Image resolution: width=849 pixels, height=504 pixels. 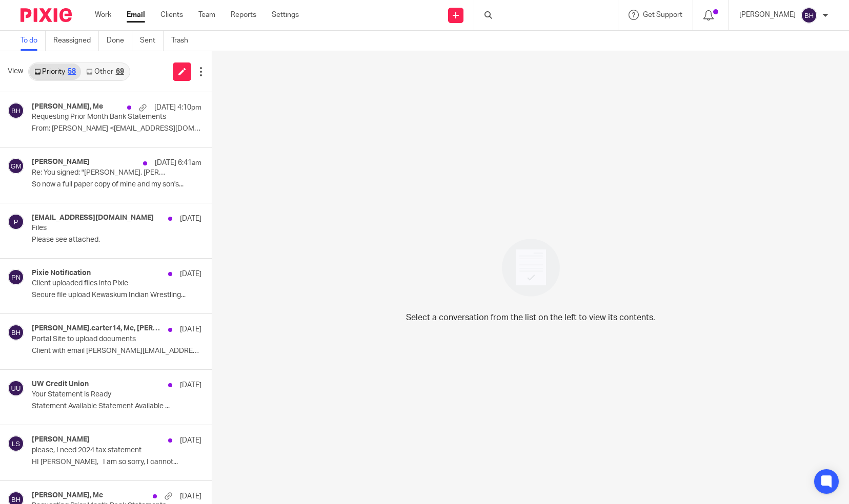 What do you see at coordinates (99, 228) in the screenshot?
I see `p: Files` at bounding box center [99, 228].